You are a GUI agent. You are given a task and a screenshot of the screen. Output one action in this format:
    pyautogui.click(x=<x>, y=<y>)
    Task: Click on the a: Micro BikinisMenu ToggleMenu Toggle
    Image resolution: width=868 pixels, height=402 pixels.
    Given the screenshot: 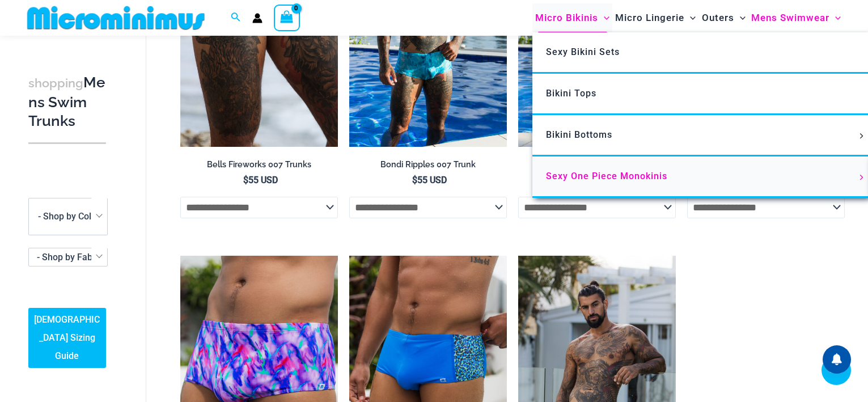 What is the action you would take?
    pyautogui.click(x=572, y=17)
    